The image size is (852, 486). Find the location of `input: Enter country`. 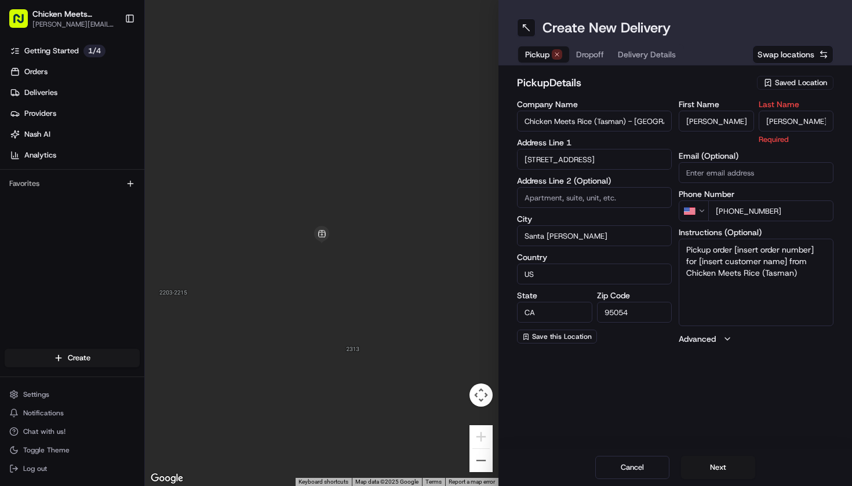

input: Enter country is located at coordinates (594, 274).